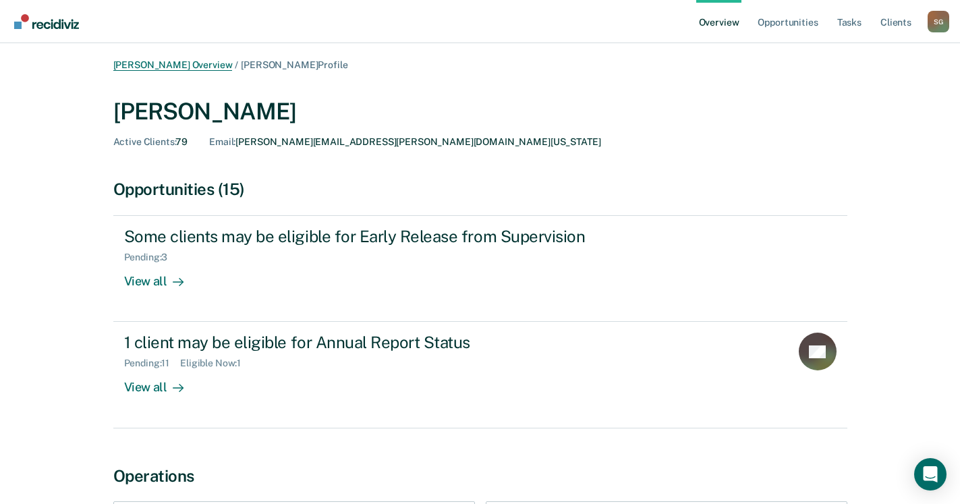 This screenshot has width=960, height=504. Describe the element at coordinates (144, 142) in the screenshot. I see `span: Active Clients :` at that location.